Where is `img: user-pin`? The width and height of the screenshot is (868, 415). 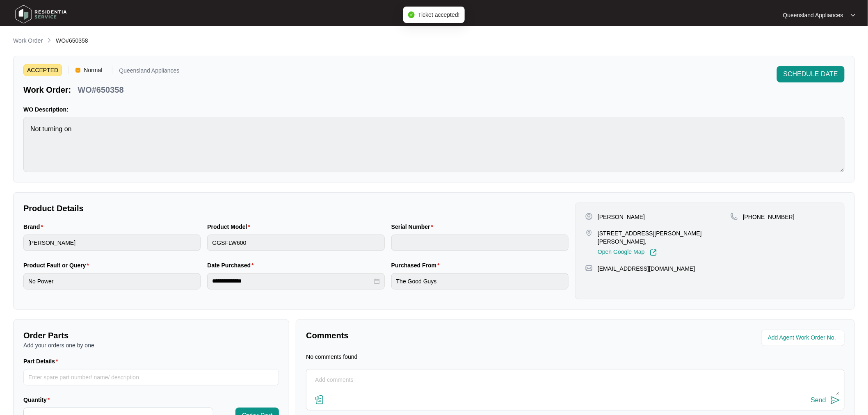 img: user-pin is located at coordinates (589, 216).